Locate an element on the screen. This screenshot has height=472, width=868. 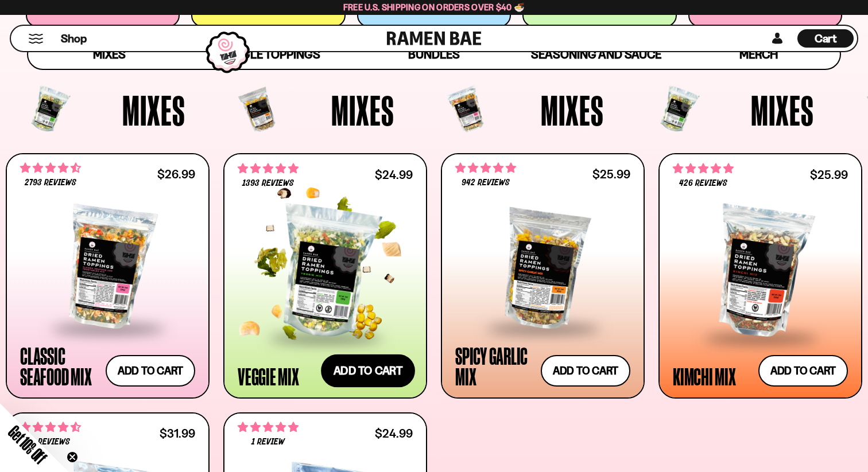
div: Cart is located at coordinates (825, 39).